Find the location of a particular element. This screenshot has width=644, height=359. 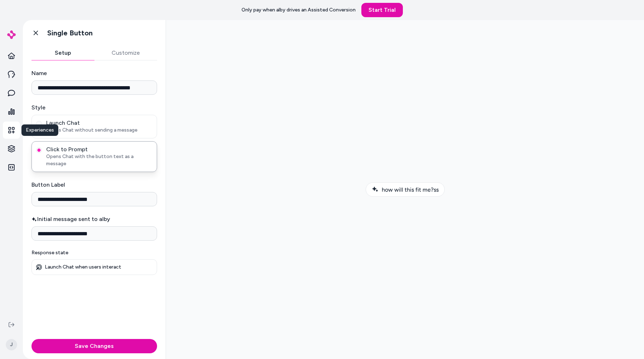

span: Click to Prompt is located at coordinates (99, 149).